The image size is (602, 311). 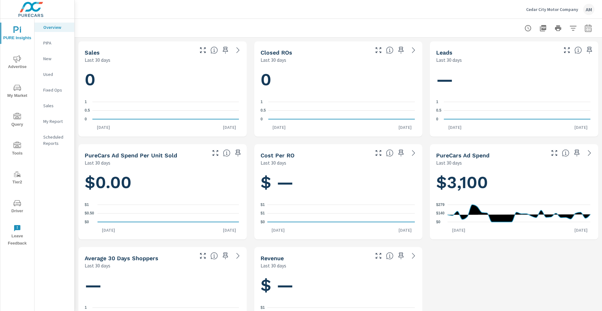 What do you see at coordinates (54, 59) in the screenshot?
I see `div: New` at bounding box center [54, 59].